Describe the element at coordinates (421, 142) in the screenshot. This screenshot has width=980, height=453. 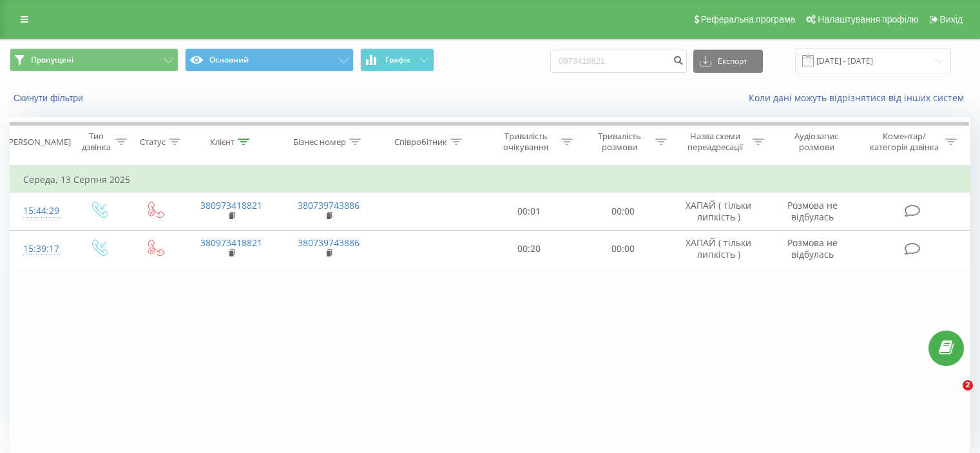
I see `div: Співробітник` at that location.